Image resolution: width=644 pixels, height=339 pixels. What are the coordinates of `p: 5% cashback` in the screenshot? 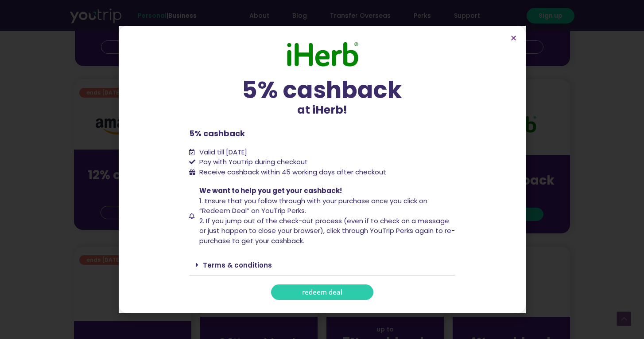 It's located at (322, 133).